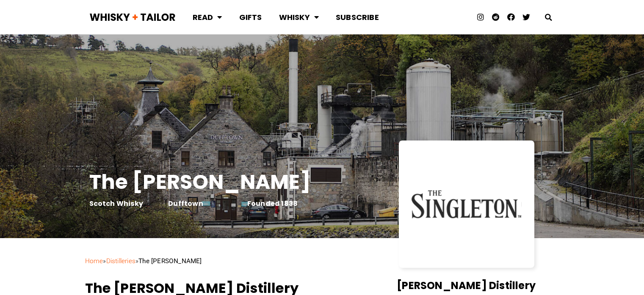  I want to click on a: Subscribe, so click(357, 17).